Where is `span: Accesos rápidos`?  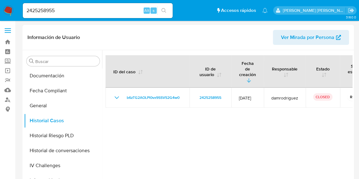 span: Accesos rápidos is located at coordinates (238, 10).